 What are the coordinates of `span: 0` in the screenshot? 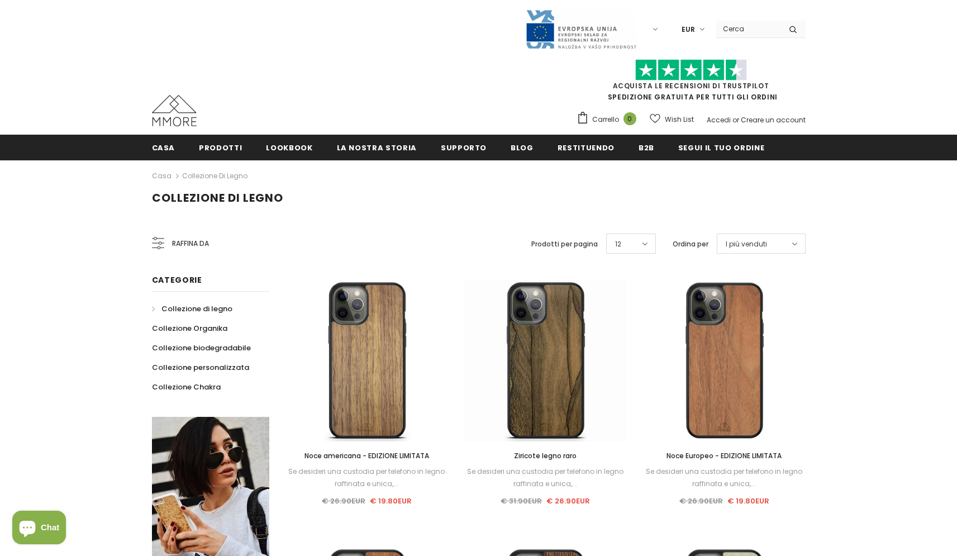 It's located at (630, 118).